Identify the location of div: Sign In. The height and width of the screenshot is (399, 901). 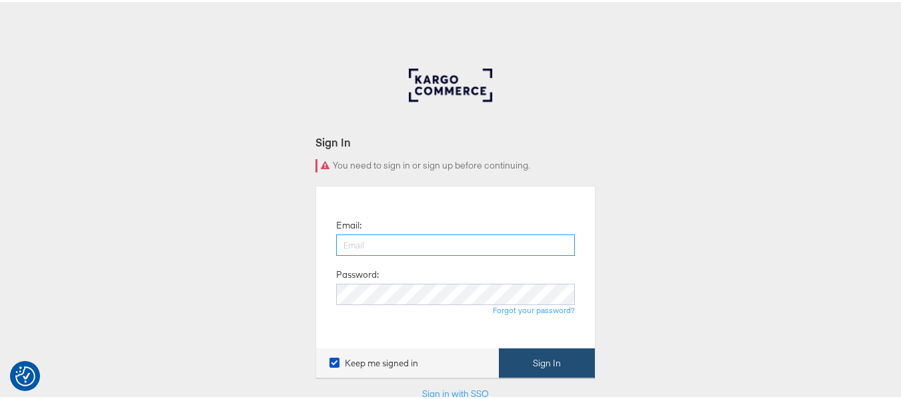
(455, 140).